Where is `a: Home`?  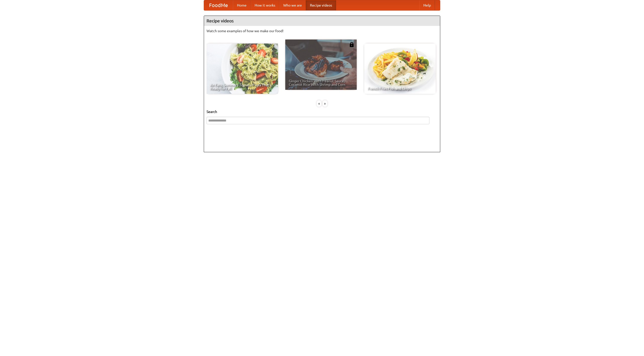 a: Home is located at coordinates (242, 5).